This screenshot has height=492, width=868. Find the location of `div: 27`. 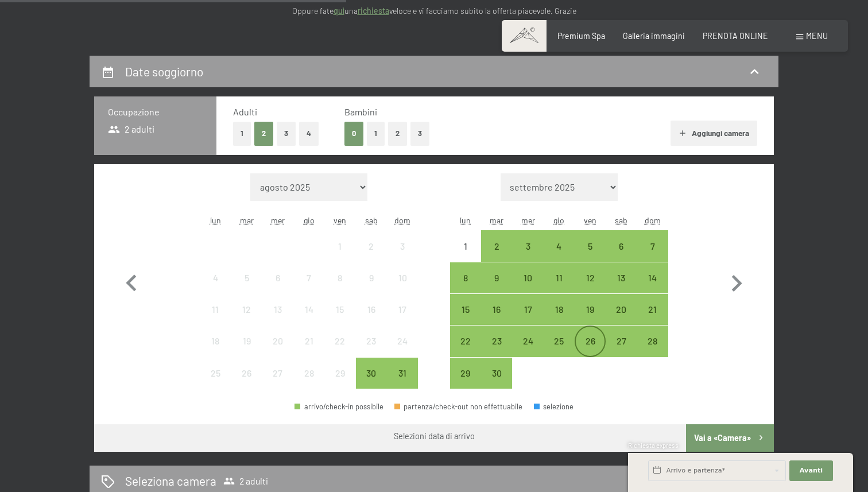

div: 27 is located at coordinates (621, 351).